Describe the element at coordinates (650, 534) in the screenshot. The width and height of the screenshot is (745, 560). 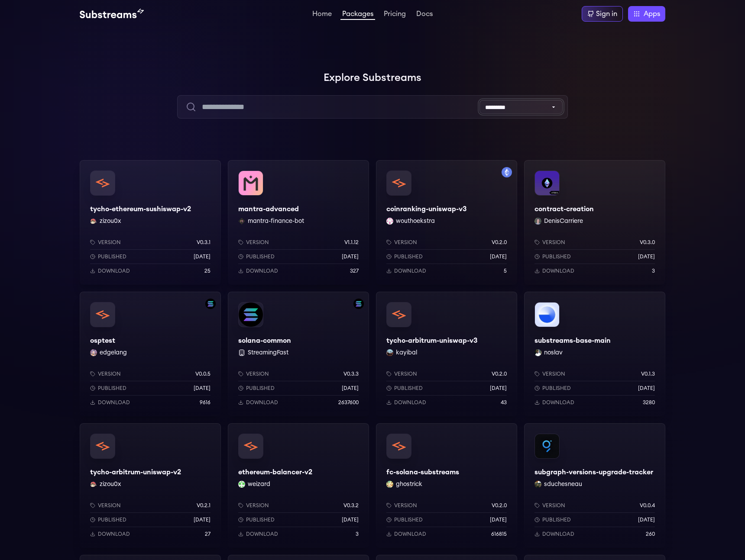
I see `p: 260` at that location.